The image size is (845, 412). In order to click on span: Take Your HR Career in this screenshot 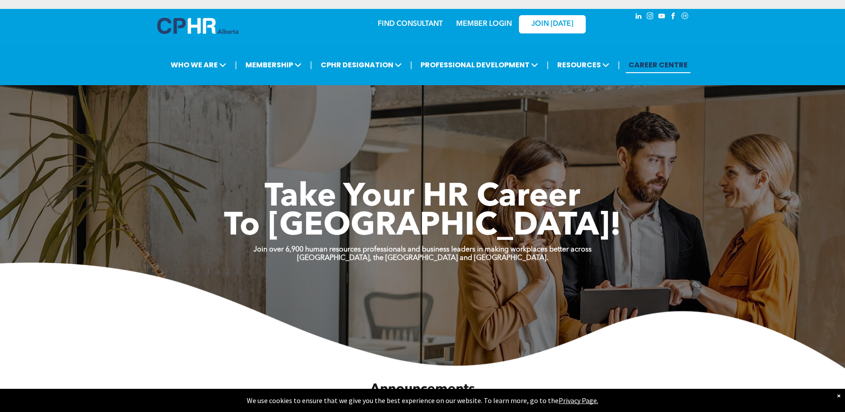, I will do `click(422, 197)`.